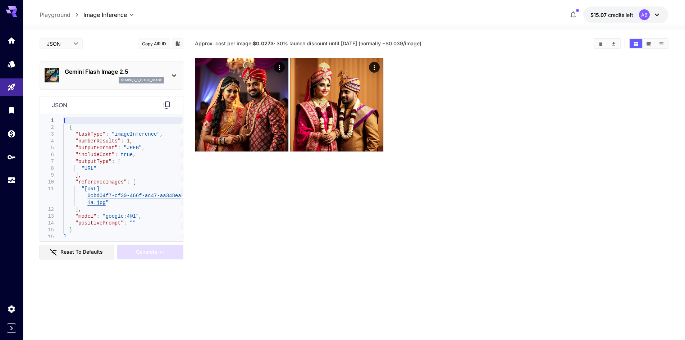 The image size is (685, 340). I want to click on div: 16, so click(47, 237).